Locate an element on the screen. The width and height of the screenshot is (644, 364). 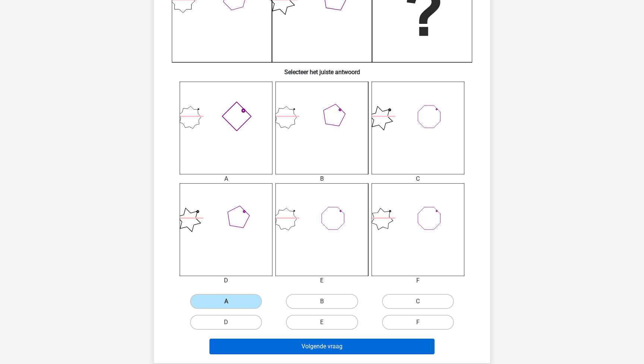
label: F is located at coordinates (418, 322).